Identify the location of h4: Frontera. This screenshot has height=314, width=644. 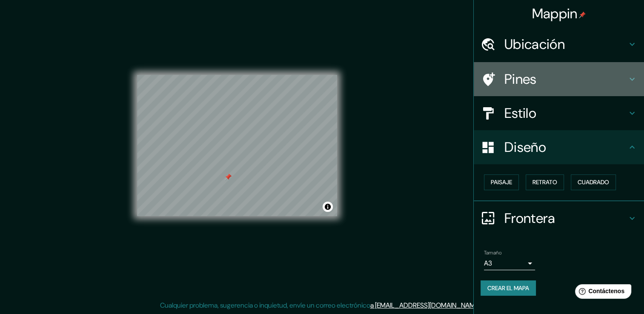
(566, 219).